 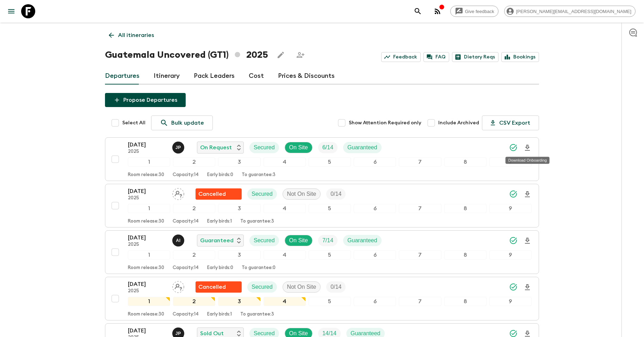 What do you see at coordinates (298, 148) in the screenshot?
I see `p: On Site` at bounding box center [298, 148].